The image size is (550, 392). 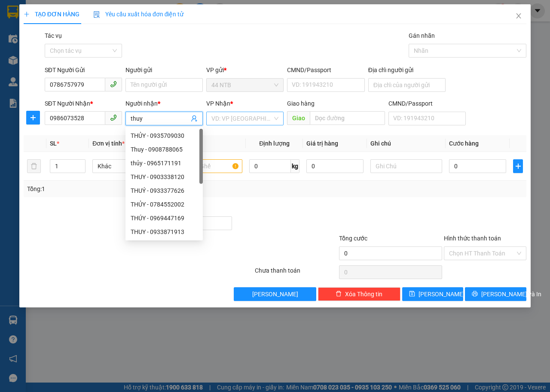 What do you see at coordinates (472, 238) in the screenshot?
I see `label: Hình thức thanh toán` at bounding box center [472, 238].